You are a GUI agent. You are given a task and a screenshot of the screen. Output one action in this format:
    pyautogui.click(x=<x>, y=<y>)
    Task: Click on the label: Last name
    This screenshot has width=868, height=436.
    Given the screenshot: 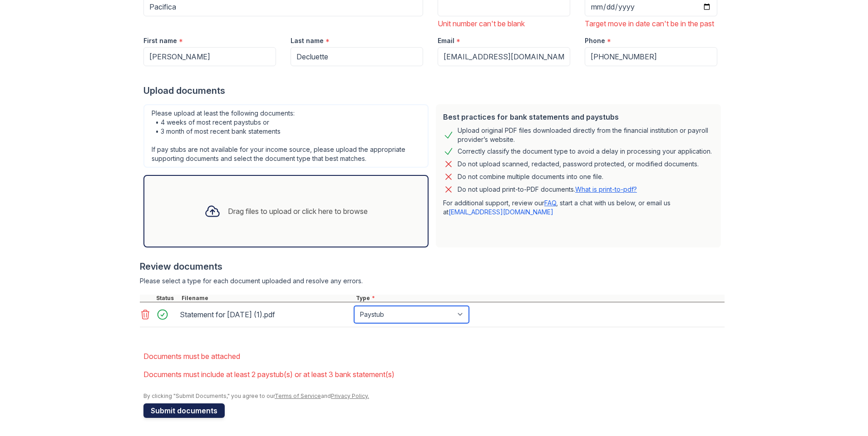 What is the action you would take?
    pyautogui.click(x=307, y=41)
    